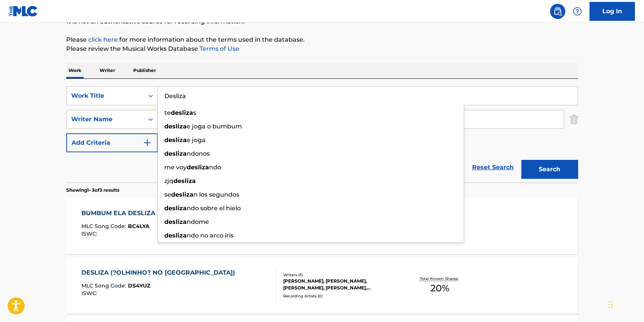  Describe the element at coordinates (105, 96) in the screenshot. I see `div: Work Title` at that location.